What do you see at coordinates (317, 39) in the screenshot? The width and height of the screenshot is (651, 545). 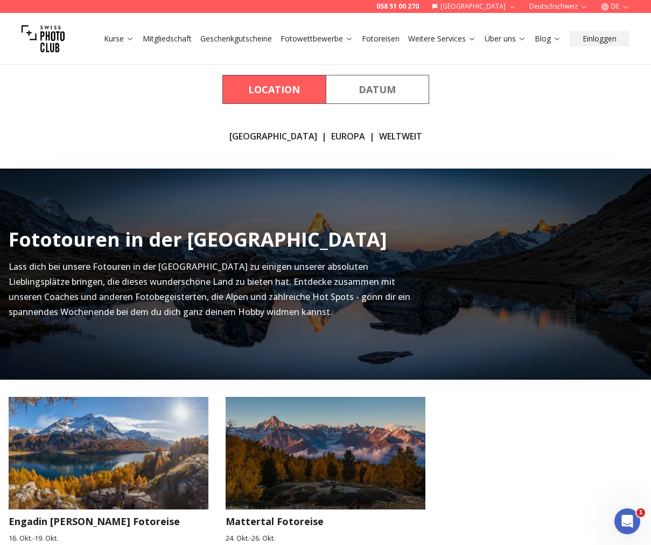 I see `a: Fotowettbewerbe` at bounding box center [317, 39].